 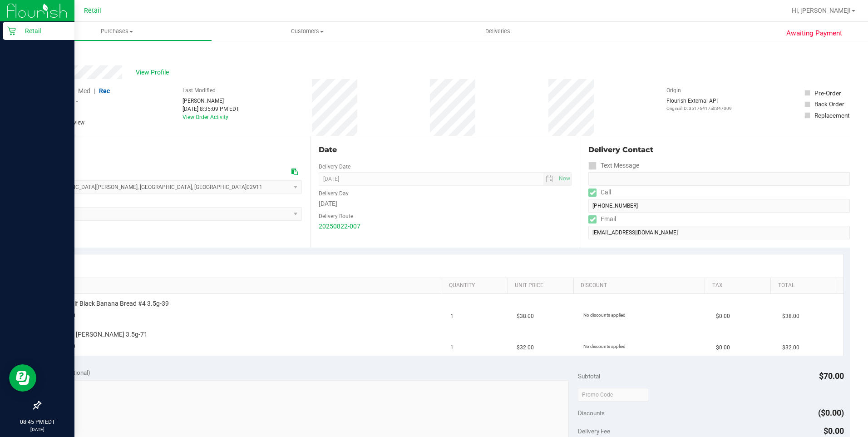 What do you see at coordinates (542, 285) in the screenshot?
I see `a: Unit Price` at bounding box center [542, 285].